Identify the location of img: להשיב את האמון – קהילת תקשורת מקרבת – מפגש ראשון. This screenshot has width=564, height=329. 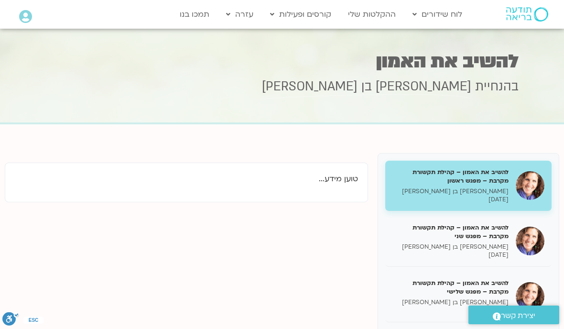
(530, 185).